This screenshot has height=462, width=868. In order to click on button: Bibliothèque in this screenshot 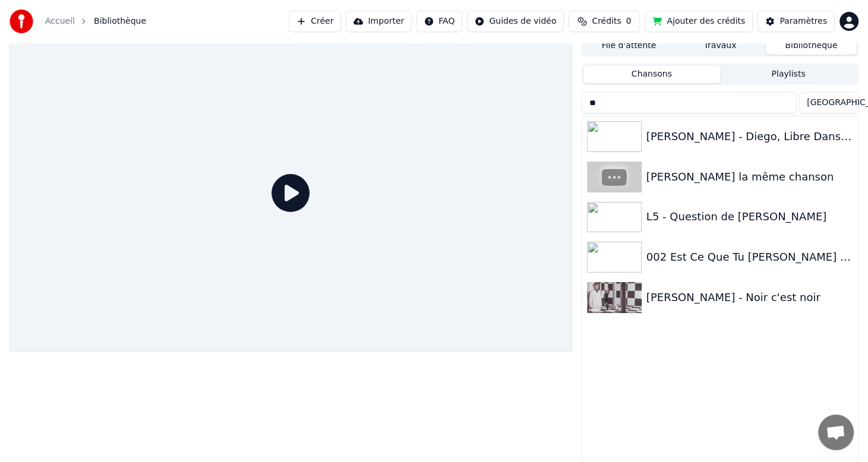, I will do `click(811, 46)`.